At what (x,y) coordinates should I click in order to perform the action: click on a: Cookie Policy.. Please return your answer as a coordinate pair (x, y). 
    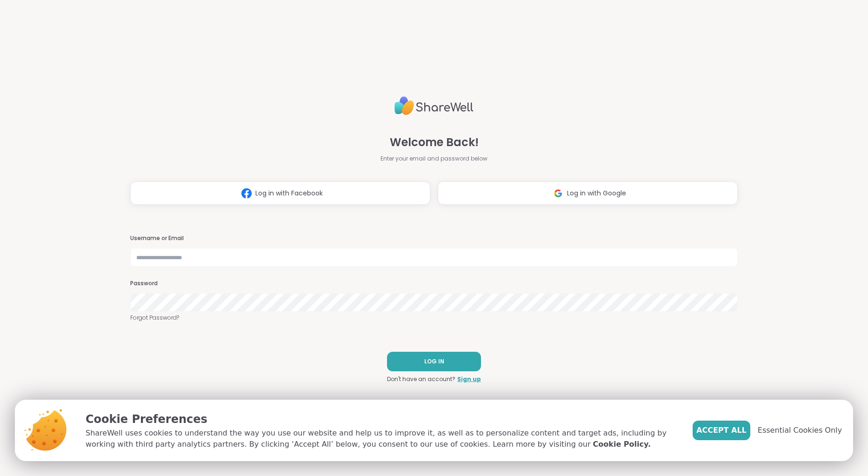
    Looking at the image, I should click on (622, 444).